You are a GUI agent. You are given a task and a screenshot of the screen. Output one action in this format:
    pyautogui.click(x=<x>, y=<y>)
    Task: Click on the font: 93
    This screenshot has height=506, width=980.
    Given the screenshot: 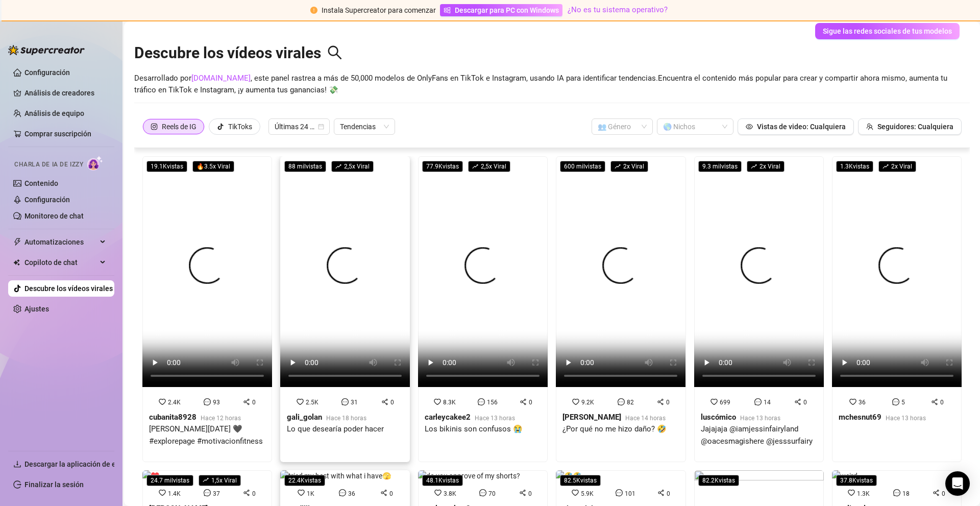 What is the action you would take?
    pyautogui.click(x=216, y=402)
    